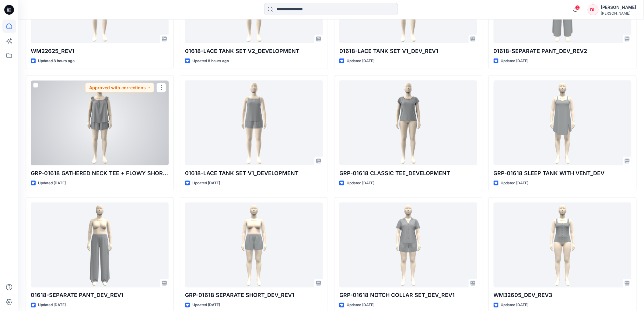 The image size is (644, 311). I want to click on p: 01618-SEPARATE PANT_DEV_REV2, so click(563, 51).